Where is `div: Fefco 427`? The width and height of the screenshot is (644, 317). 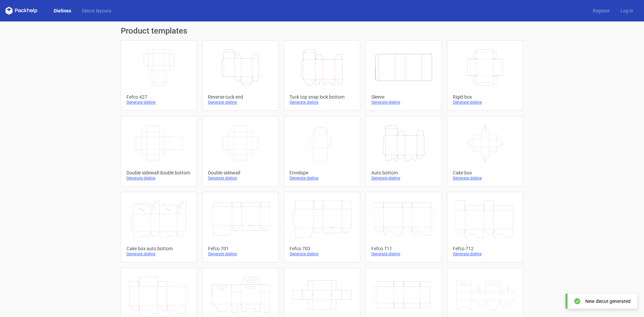 div: Fefco 427 is located at coordinates (159, 97).